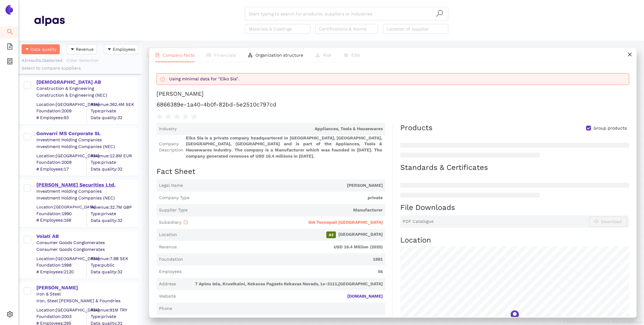 The height and width of the screenshot is (325, 644). Describe the element at coordinates (171, 147) in the screenshot. I see `span: Company Description` at that location.